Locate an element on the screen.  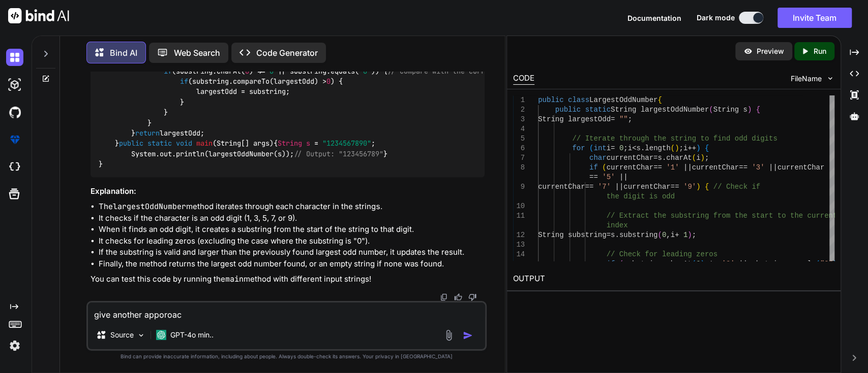
div: 3 is located at coordinates (519, 119).